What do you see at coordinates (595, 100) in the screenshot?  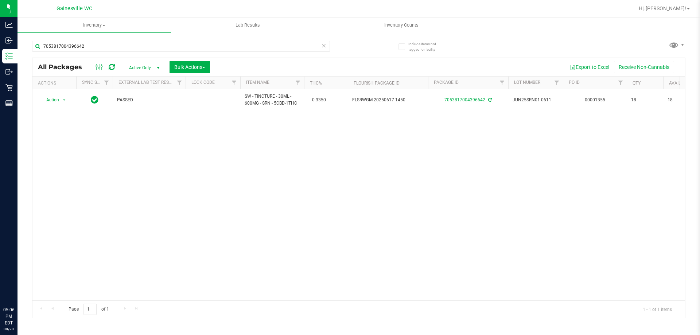 I see `a: 00001355` at bounding box center [595, 100].